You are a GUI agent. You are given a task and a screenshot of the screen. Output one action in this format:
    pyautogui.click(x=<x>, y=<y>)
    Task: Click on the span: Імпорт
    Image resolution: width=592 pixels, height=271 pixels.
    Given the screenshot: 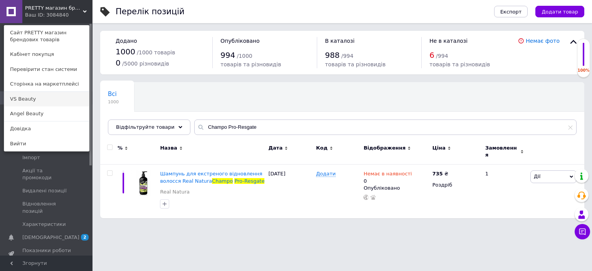 What is the action you would take?
    pyautogui.click(x=31, y=158)
    